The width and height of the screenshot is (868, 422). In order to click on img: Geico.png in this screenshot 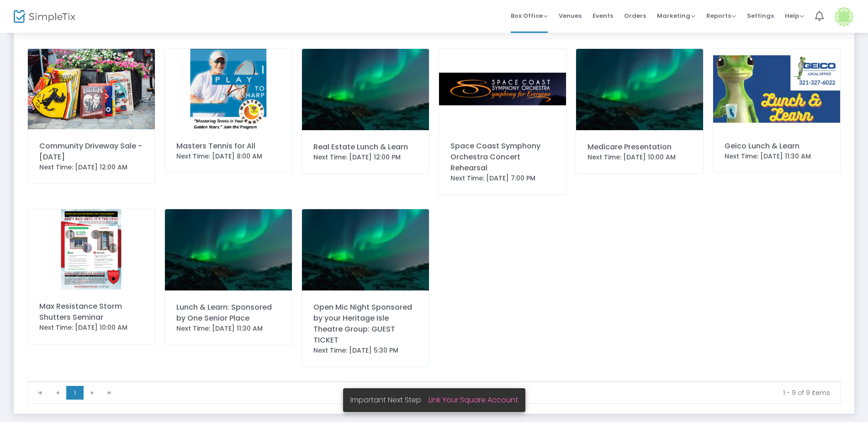, I will do `click(776, 89)`.